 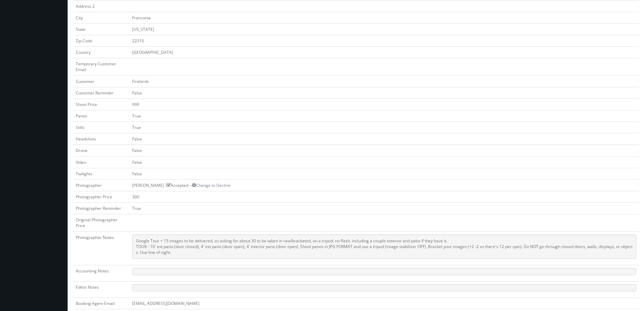 I want to click on td: Customer Reminder, so click(x=101, y=93).